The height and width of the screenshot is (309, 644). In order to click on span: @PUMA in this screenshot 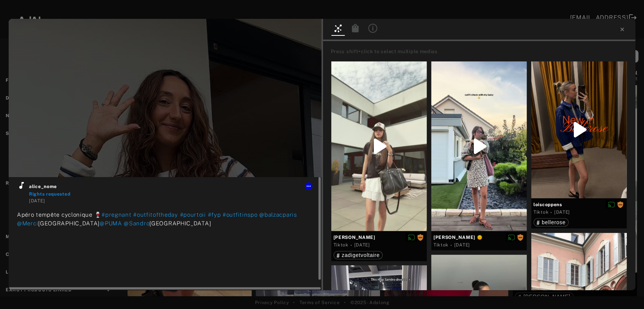, I will do `click(111, 223)`.